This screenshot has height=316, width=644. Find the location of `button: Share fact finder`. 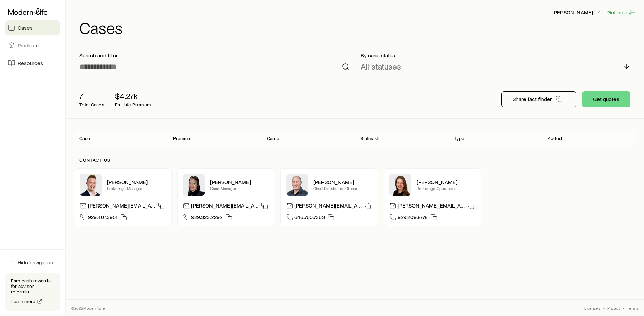

button: Share fact finder is located at coordinates (539, 99).